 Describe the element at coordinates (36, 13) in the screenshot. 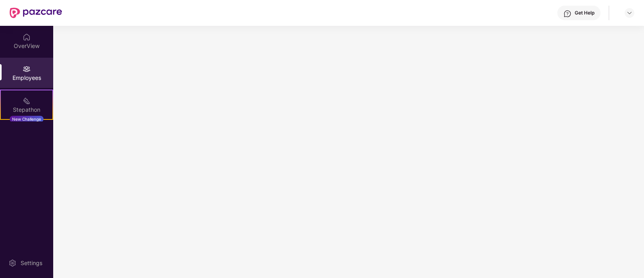

I see `img: New Pazcare Logo` at that location.